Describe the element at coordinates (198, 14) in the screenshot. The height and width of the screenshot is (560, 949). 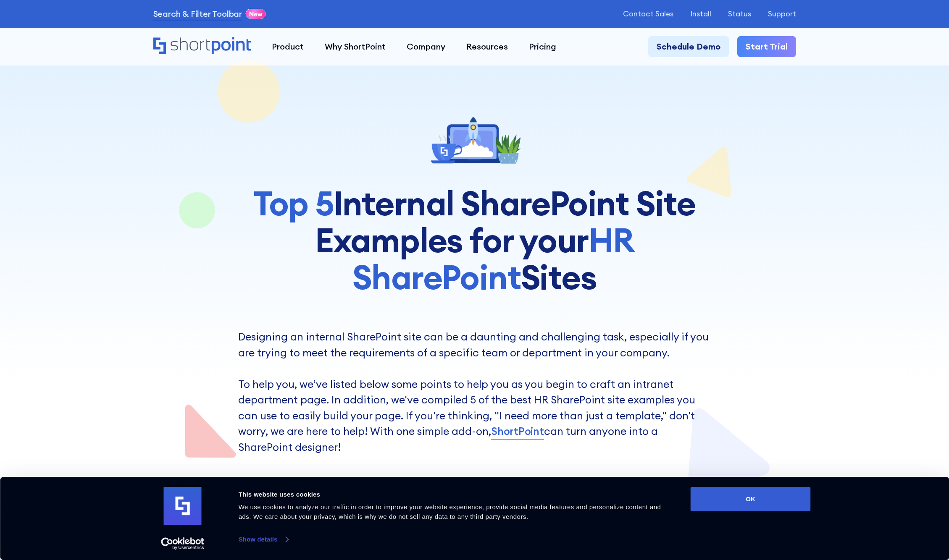
I see `a: Search & Filter Toolbar` at that location.